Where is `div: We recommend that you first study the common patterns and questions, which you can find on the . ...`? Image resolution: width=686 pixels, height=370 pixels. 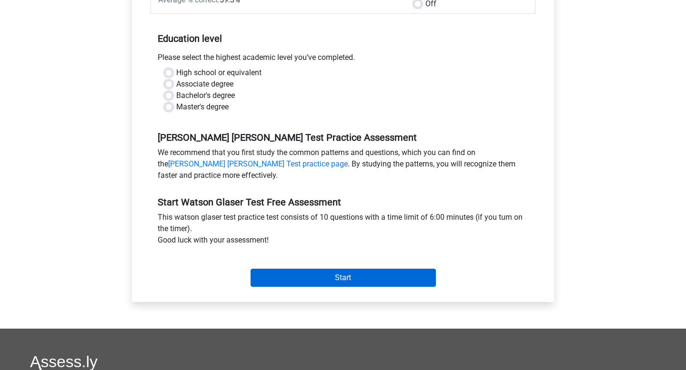
div: We recommend that you first study the common patterns and questions, which you can find on the . ... is located at coordinates (343, 166).